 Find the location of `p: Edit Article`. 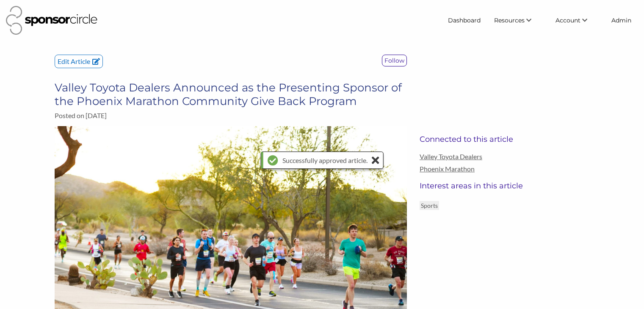

p: Edit Article is located at coordinates (79, 62).